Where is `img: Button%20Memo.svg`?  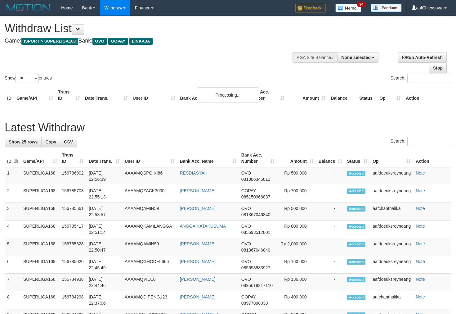
img: Button%20Memo.svg is located at coordinates (349, 8).